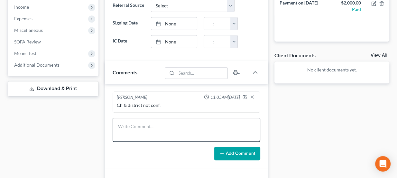  I want to click on span: Expenses, so click(23, 18).